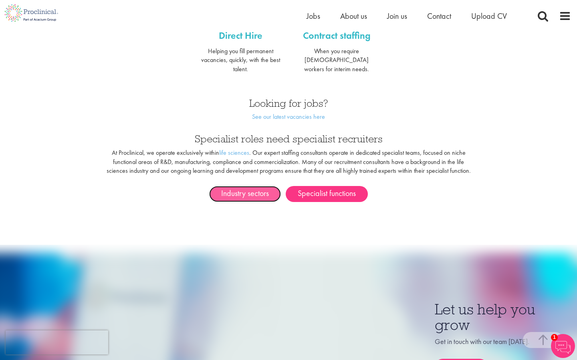  What do you see at coordinates (336, 36) in the screenshot?
I see `p: Contract staffing` at bounding box center [336, 36].